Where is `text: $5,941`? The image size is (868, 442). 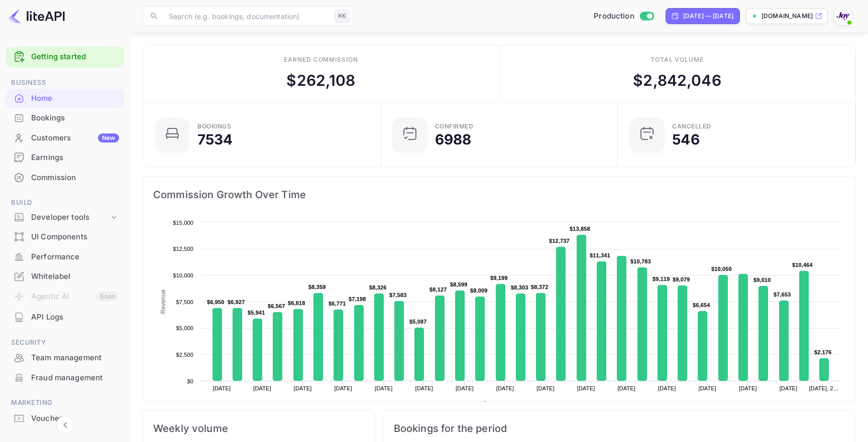 text: $5,941 is located at coordinates (256, 312).